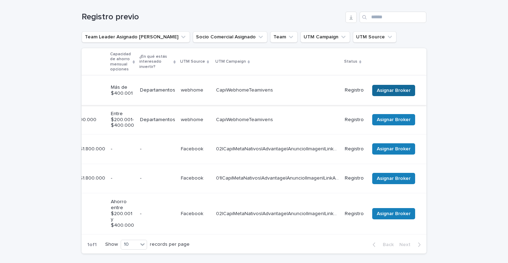 Image resolution: width=508 pixels, height=263 pixels. What do you see at coordinates (230, 62) in the screenshot?
I see `p: UTM Campaign` at bounding box center [230, 62].